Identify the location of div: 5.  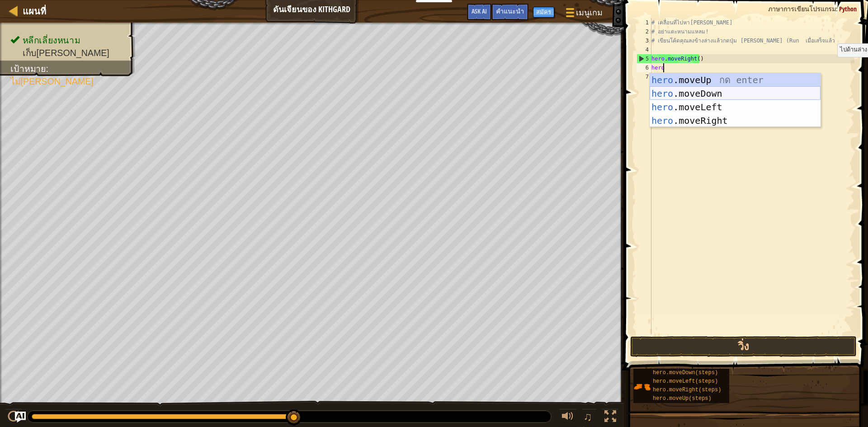
(644, 59).